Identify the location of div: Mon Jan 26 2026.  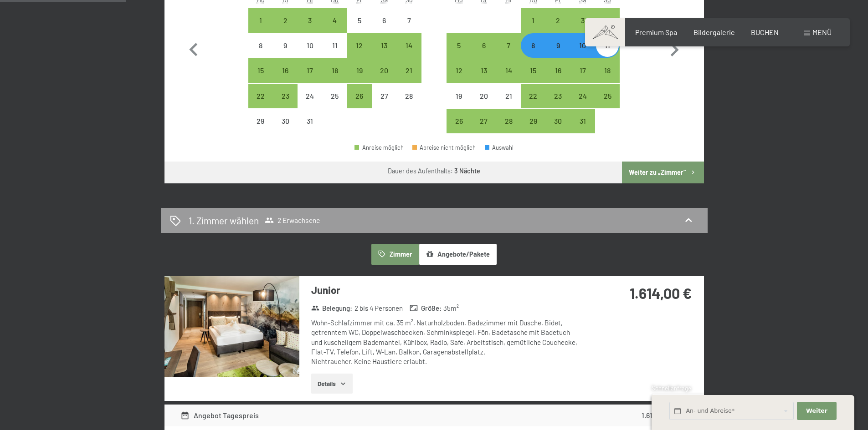
(458, 121).